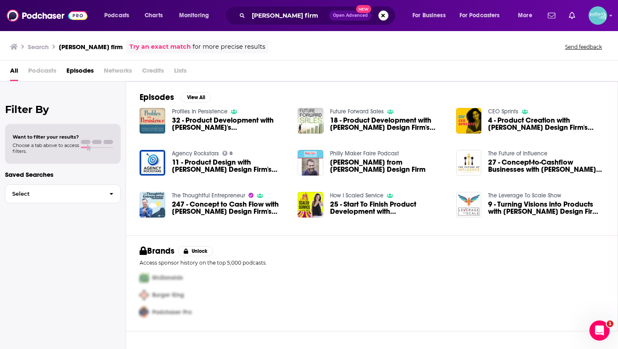  What do you see at coordinates (227, 153) in the screenshot?
I see `a: 8` at bounding box center [227, 153].